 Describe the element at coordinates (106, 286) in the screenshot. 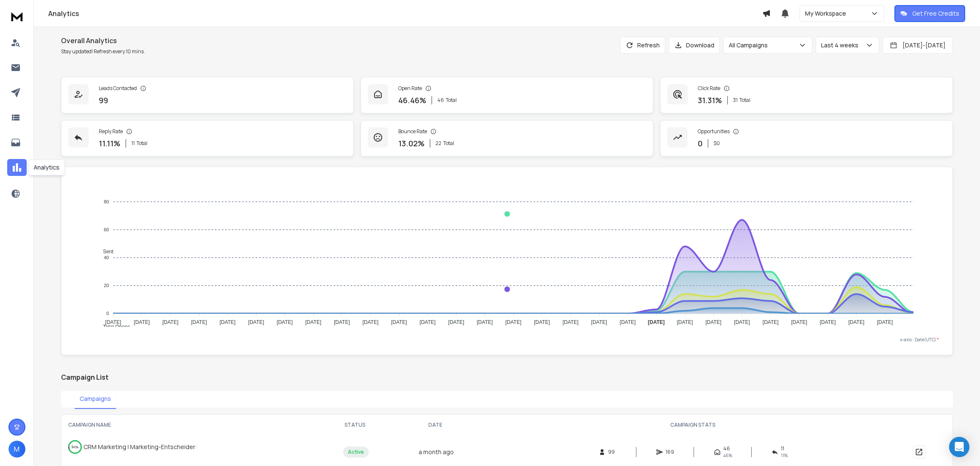

I see `tspan: 20` at that location.